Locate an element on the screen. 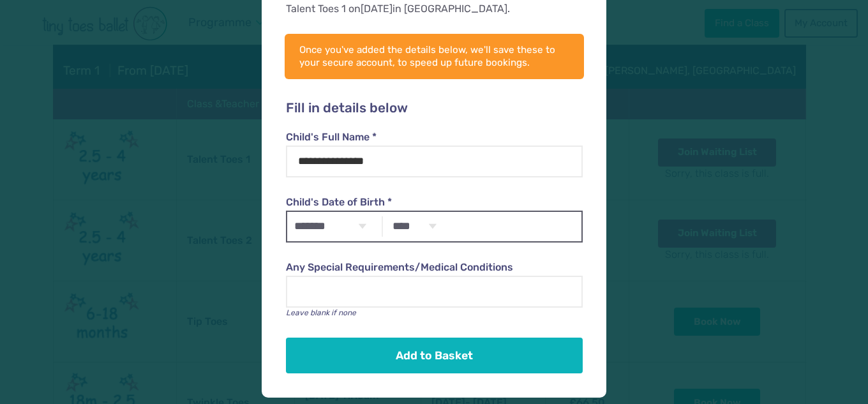  label: Child's Full Name * is located at coordinates (434, 137).